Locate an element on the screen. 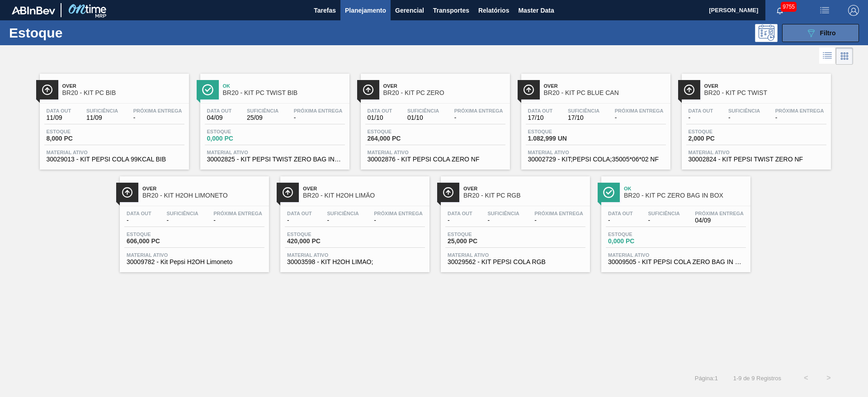 Image resolution: width=868 pixels, height=397 pixels. span: 25/09 is located at coordinates (262, 117).